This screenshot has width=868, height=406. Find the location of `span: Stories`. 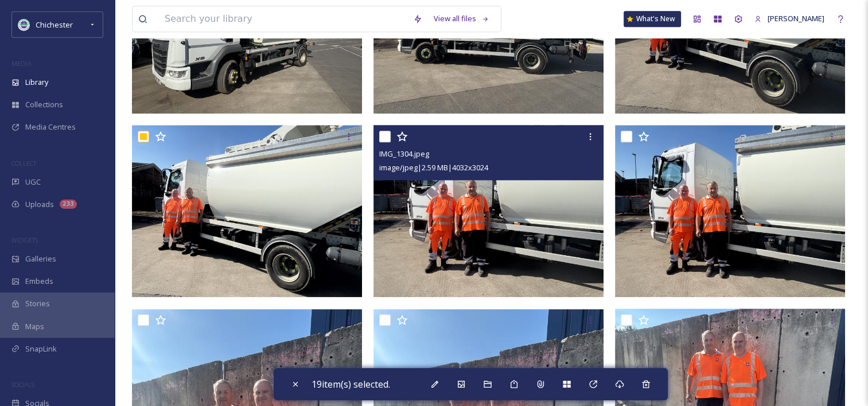

span: Stories is located at coordinates (37, 303).